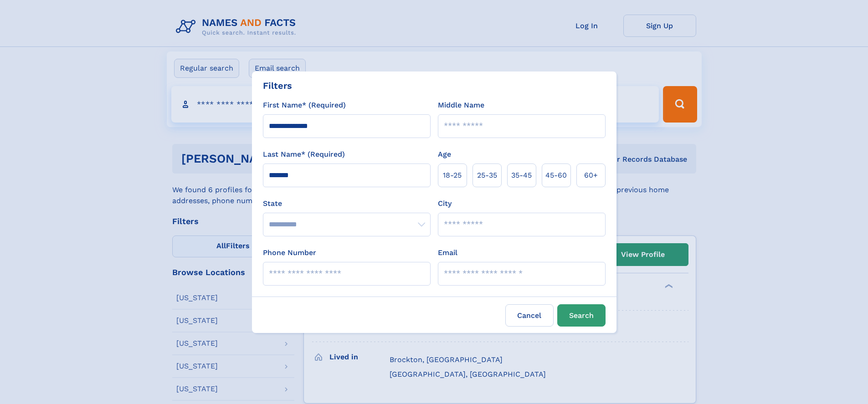 This screenshot has width=868, height=404. I want to click on span: 45‑60, so click(555, 176).